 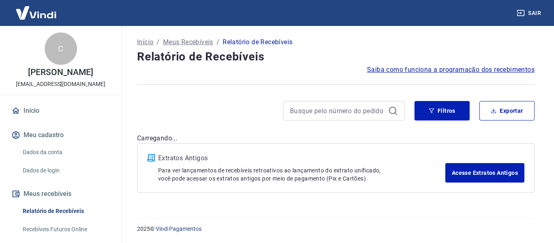 I want to click on p: Carregando..., so click(x=336, y=138).